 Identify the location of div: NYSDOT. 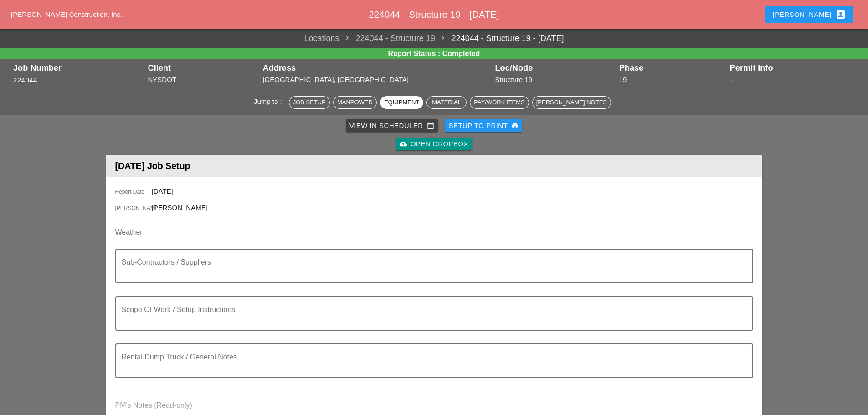
(204, 80).